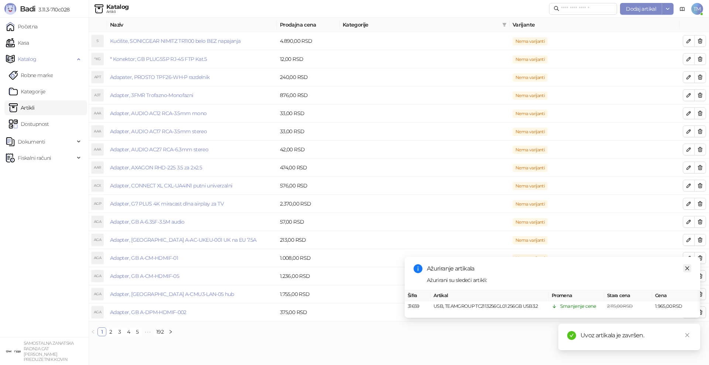 The width and height of the screenshot is (709, 365). What do you see at coordinates (192, 276) in the screenshot?
I see `td: Adapter, GB A-CM-HDMIF-05` at bounding box center [192, 276].